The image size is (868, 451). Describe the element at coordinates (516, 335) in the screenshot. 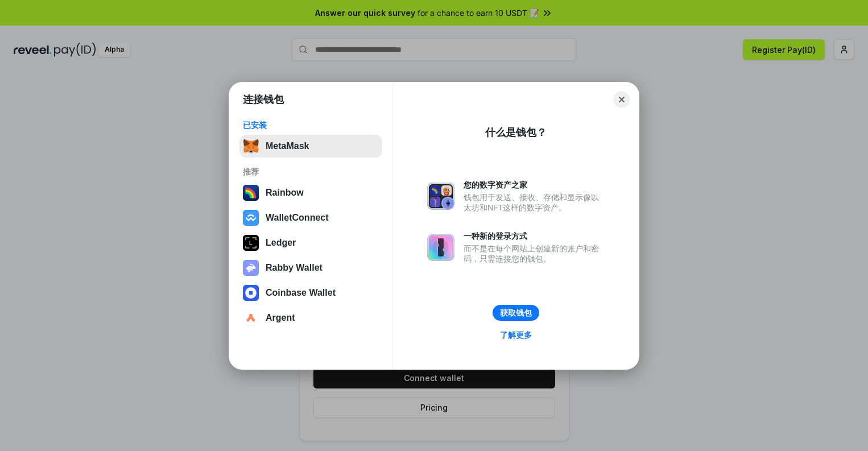

I see `div: 了解更多` at that location.